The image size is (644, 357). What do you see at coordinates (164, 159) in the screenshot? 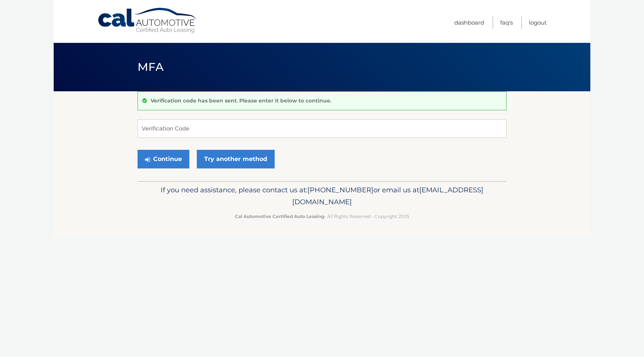
I see `button: Continue` at bounding box center [164, 159].